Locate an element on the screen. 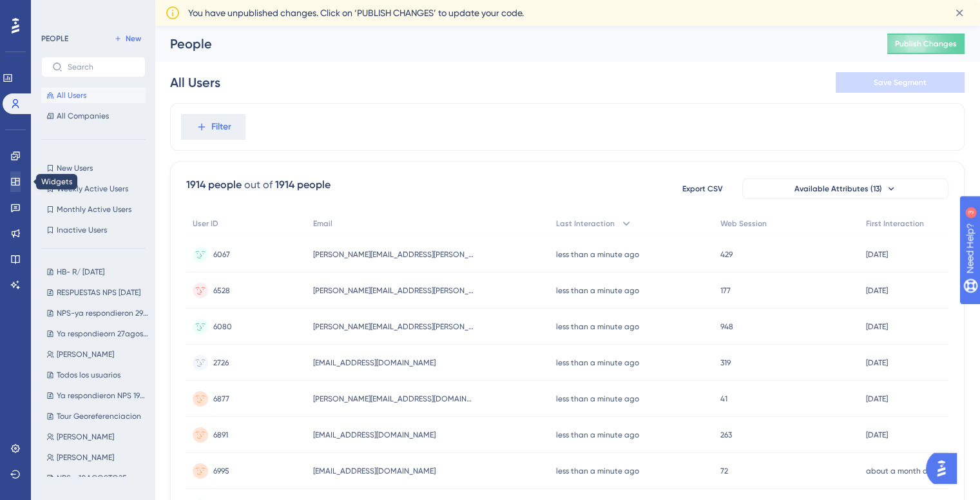 This screenshot has height=500, width=980. span: 2726 is located at coordinates (221, 363).